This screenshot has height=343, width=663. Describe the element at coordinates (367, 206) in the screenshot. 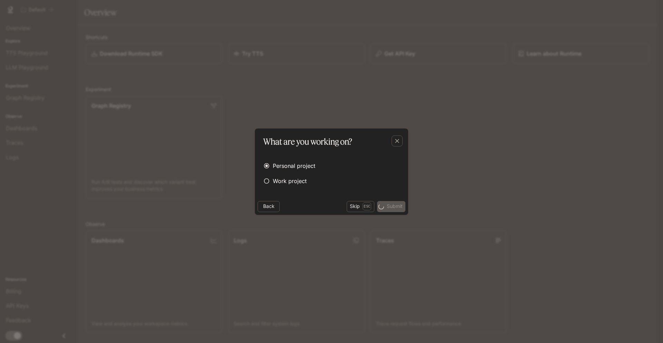

I see `p: Esc` at that location.